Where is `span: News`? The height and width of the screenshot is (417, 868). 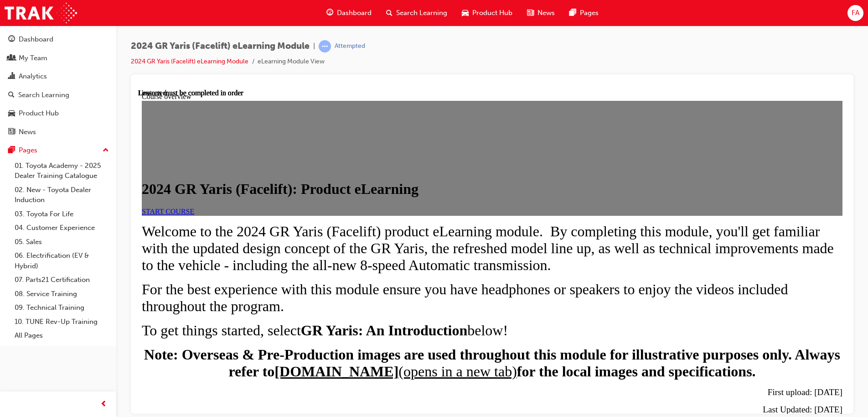
span: News is located at coordinates (547, 13).